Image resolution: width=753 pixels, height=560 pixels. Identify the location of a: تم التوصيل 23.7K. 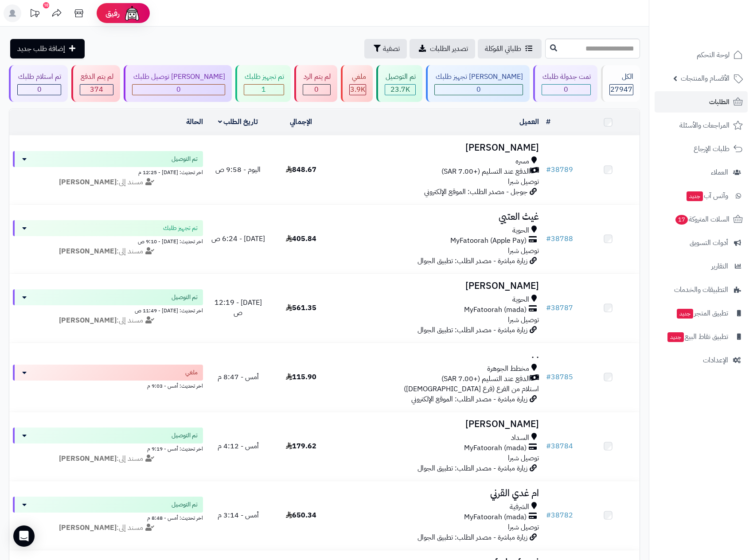
(399, 84).